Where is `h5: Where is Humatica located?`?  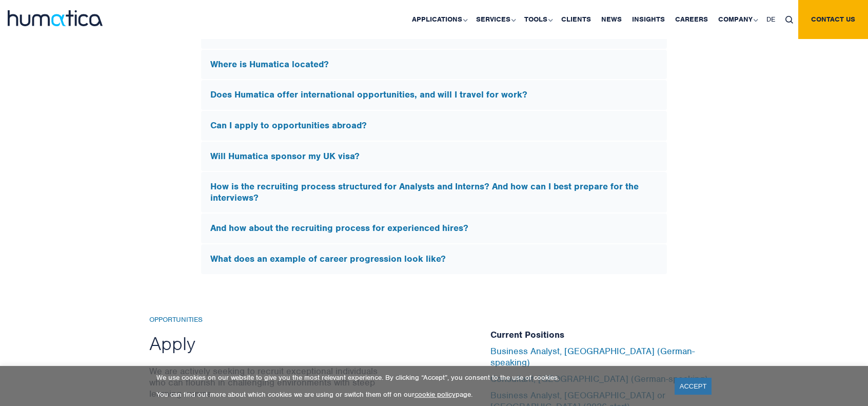
h5: Where is Humatica located? is located at coordinates (434, 64).